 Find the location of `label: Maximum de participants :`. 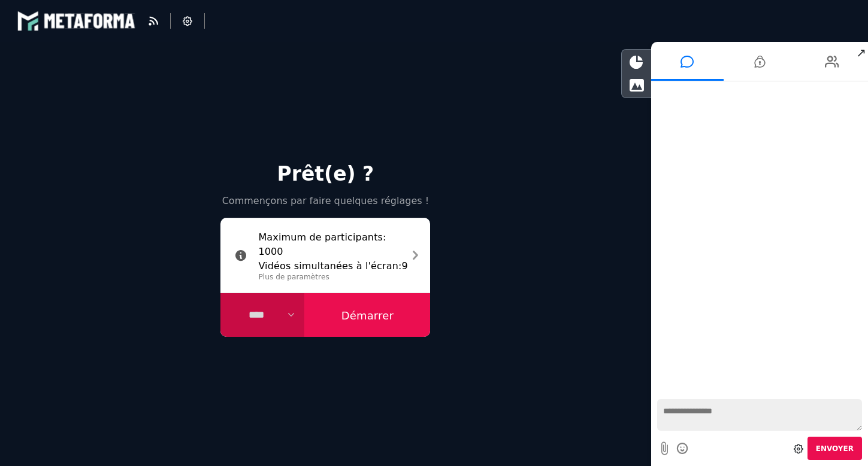

label: Maximum de participants : is located at coordinates (322, 238).